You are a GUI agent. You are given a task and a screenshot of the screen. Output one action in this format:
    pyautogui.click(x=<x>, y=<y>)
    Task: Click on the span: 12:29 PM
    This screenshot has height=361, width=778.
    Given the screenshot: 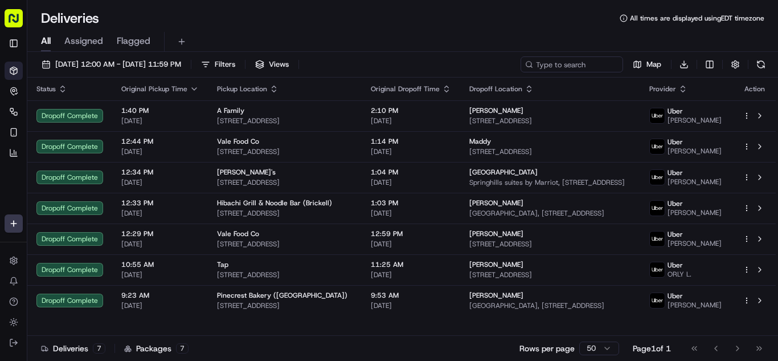 What is the action you would take?
    pyautogui.click(x=160, y=234)
    